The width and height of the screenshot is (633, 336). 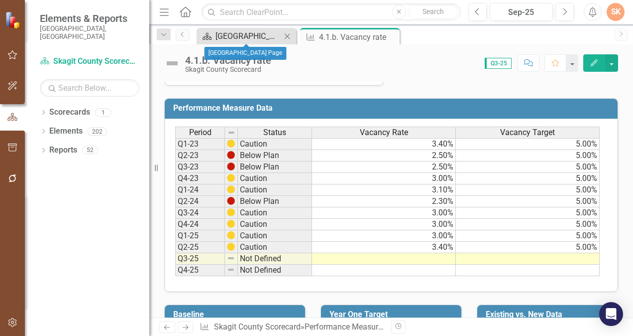 What do you see at coordinates (521, 12) in the screenshot?
I see `button: Sep-25` at bounding box center [521, 12].